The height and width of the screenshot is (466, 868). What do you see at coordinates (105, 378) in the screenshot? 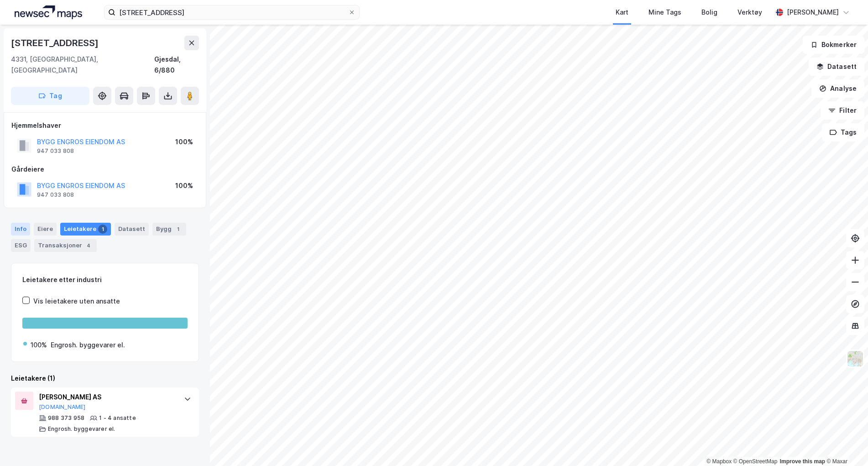
I see `div: Leietakere (1)` at bounding box center [105, 378].